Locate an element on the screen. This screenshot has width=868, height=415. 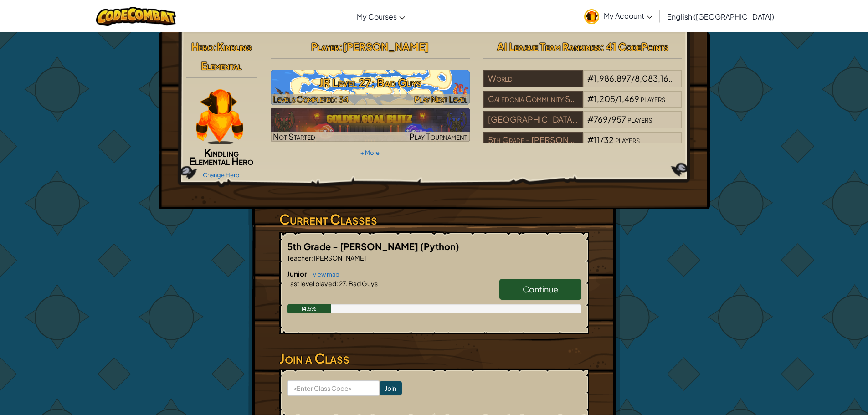
img: JR Level 27: Bad Guys is located at coordinates (370, 87).